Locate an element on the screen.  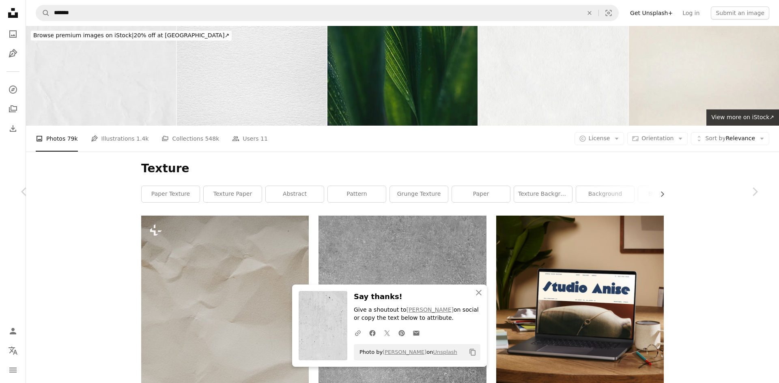
a: Next is located at coordinates (755, 192).